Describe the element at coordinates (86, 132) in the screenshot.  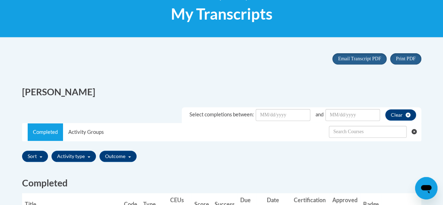
I see `a: Activity Groups` at that location.